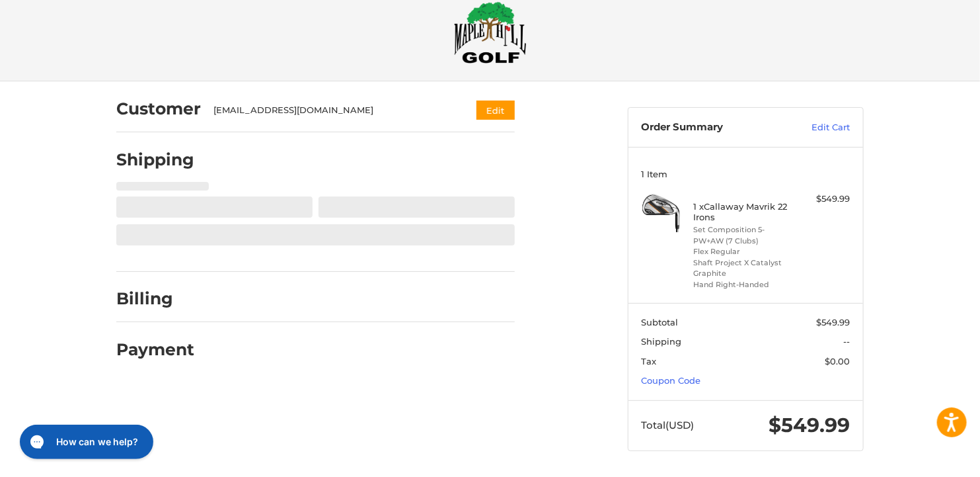 This screenshot has height=477, width=980. Describe the element at coordinates (838, 361) in the screenshot. I see `span: $0.00` at that location.